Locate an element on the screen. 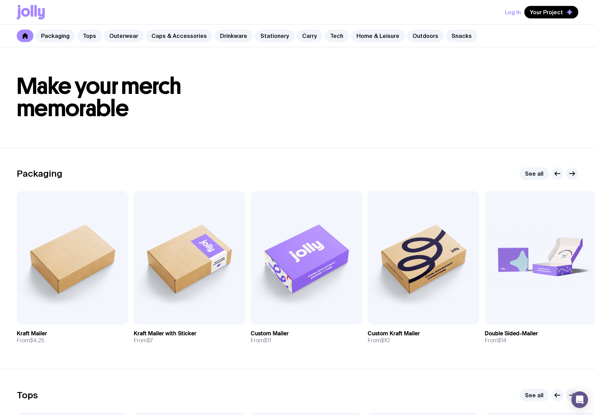 The height and width of the screenshot is (415, 595). h3: Kraft Mailer is located at coordinates (32, 334).